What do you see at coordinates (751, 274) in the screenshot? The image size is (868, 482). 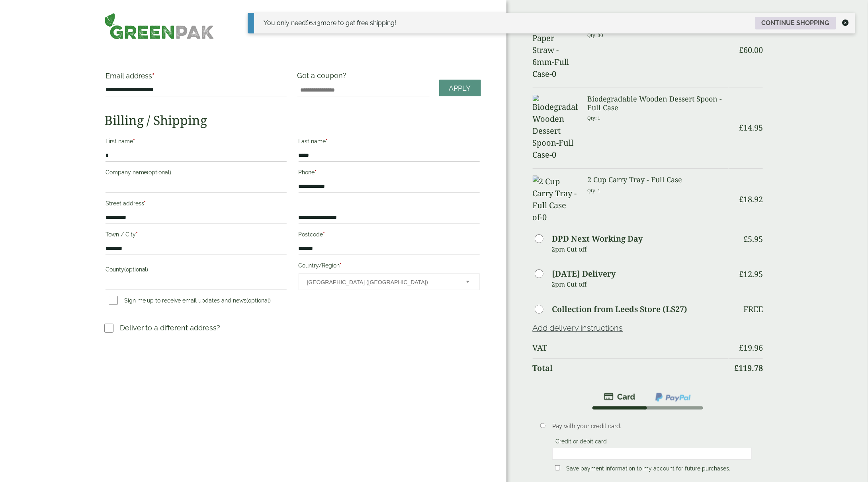 I see `bdi: 12.95` at bounding box center [751, 274].